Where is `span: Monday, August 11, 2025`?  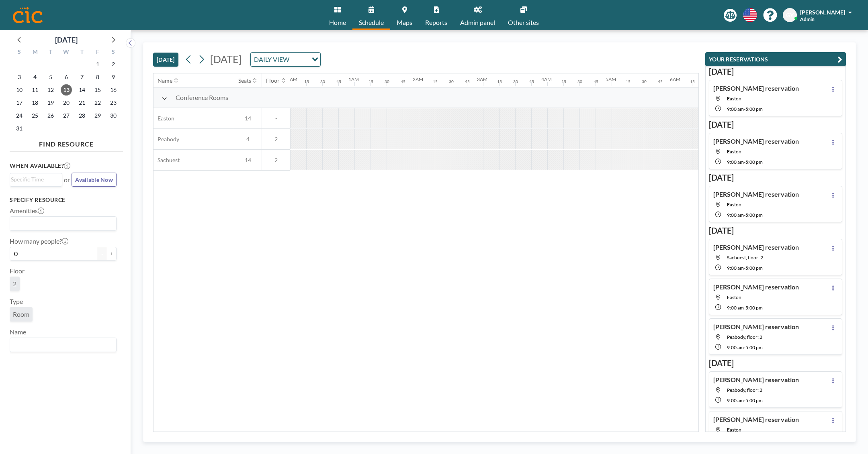 span: Monday, August 11, 2025 is located at coordinates (35, 90).